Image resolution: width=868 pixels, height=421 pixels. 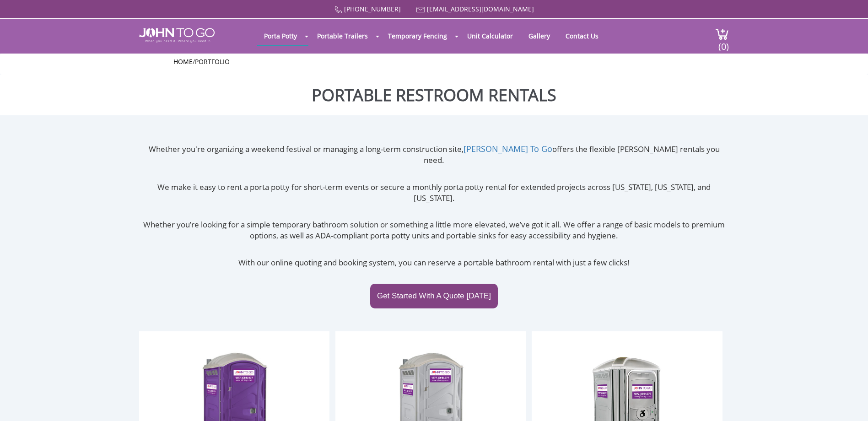 I want to click on a: Contact Us, so click(x=582, y=36).